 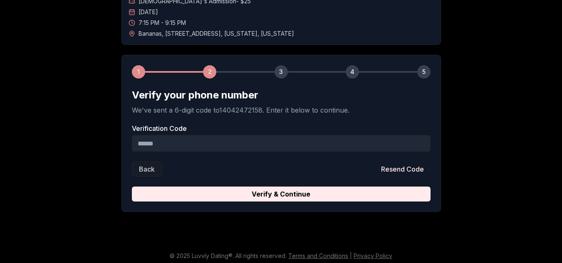 I want to click on button: Back, so click(x=147, y=169).